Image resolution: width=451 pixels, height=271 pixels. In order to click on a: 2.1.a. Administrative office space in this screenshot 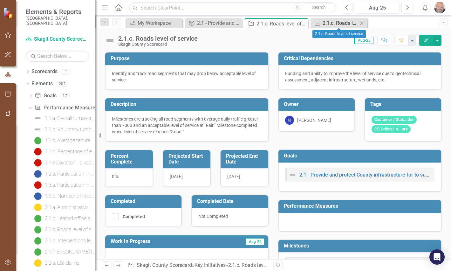, I will do `click(64, 207)`.